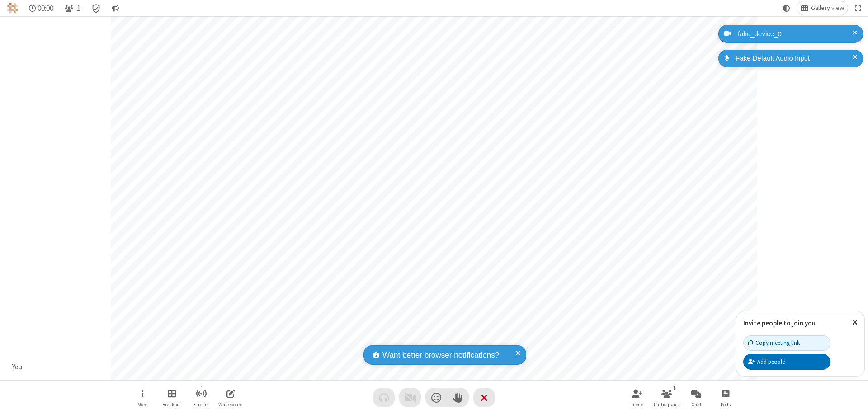 The height and width of the screenshot is (414, 868). What do you see at coordinates (436, 397) in the screenshot?
I see `button: Send a reaction` at bounding box center [436, 397].